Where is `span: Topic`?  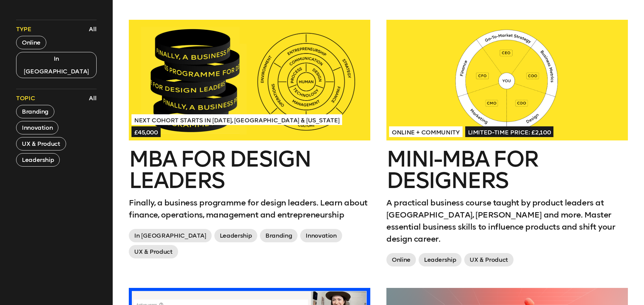
span: Topic is located at coordinates (26, 98).